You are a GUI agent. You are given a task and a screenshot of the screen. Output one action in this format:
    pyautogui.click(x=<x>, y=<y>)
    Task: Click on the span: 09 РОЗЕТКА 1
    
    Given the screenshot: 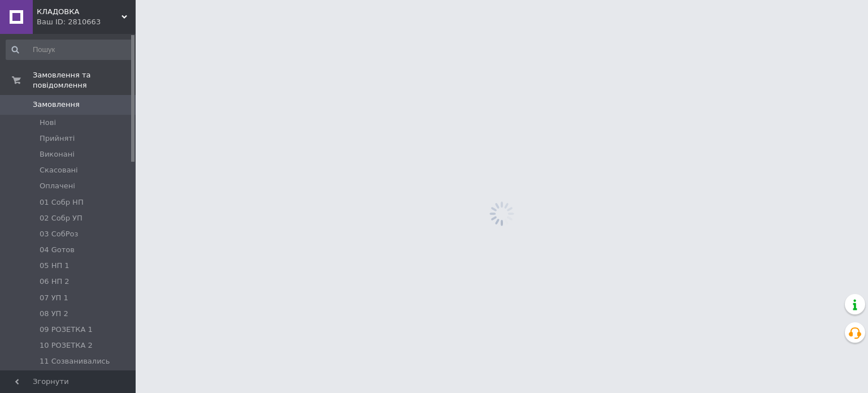 What is the action you would take?
    pyautogui.click(x=66, y=330)
    